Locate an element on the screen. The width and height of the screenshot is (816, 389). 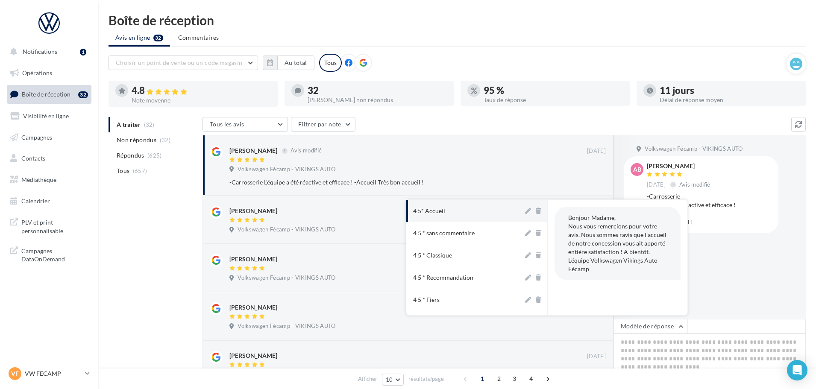
span: Calendrier is located at coordinates (35, 201).